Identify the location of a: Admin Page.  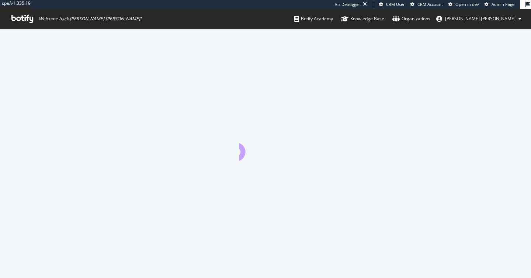
(499, 4).